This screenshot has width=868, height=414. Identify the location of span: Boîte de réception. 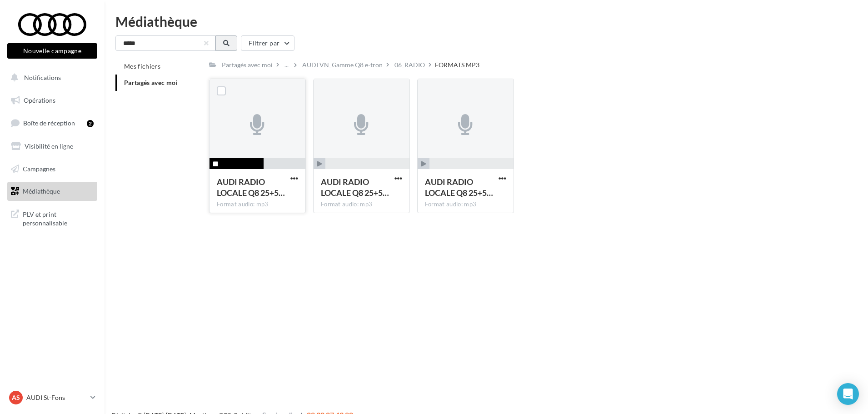
(49, 122).